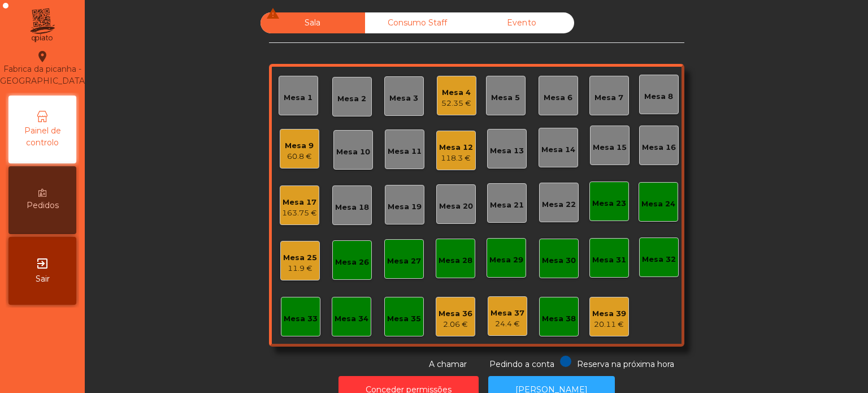  What do you see at coordinates (609, 260) in the screenshot?
I see `div: Mesa 31` at bounding box center [609, 260].